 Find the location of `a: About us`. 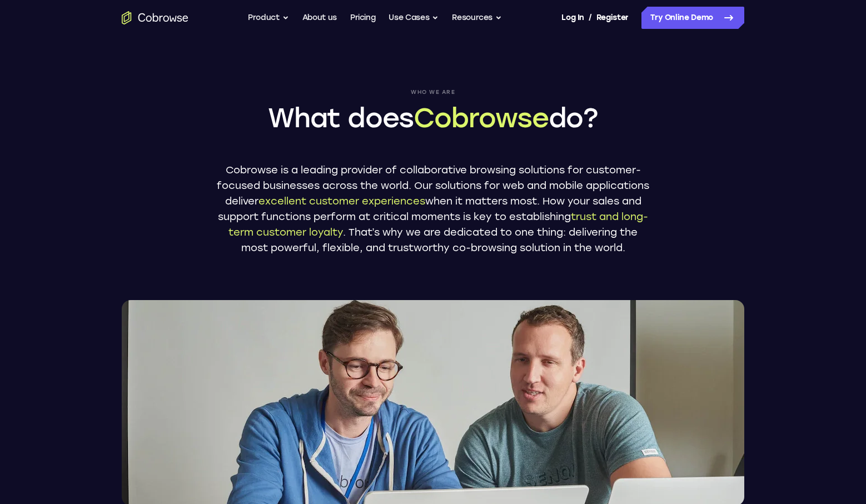

a: About us is located at coordinates (319, 17).